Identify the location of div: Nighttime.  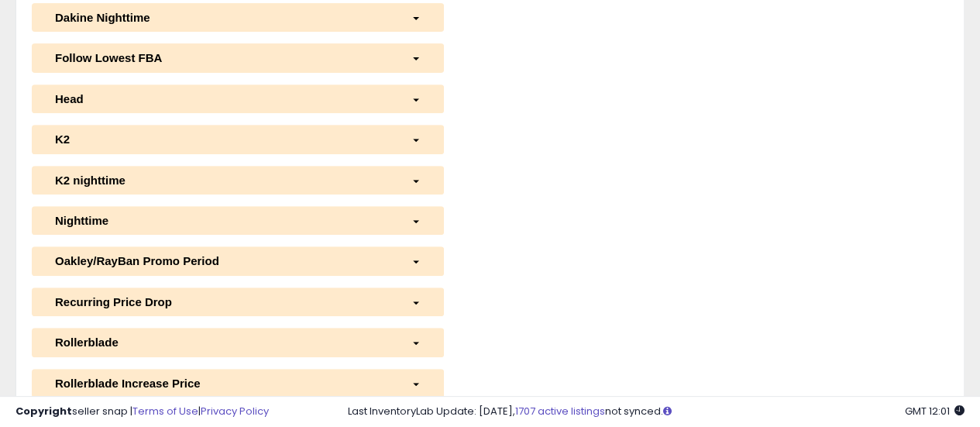
(222, 220).